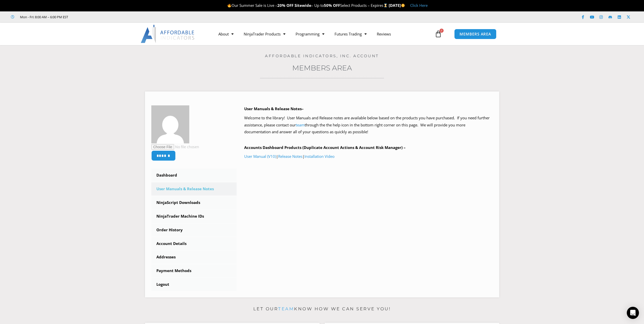  I want to click on p: Welcome to the library! User Manuals and Release notes are available below based on the products ..., so click(368, 125).